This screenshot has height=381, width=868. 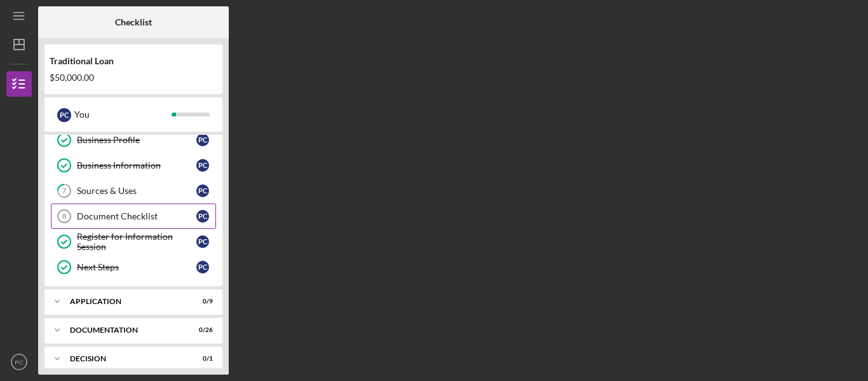 I want to click on div: Traditional Loan, so click(x=133, y=61).